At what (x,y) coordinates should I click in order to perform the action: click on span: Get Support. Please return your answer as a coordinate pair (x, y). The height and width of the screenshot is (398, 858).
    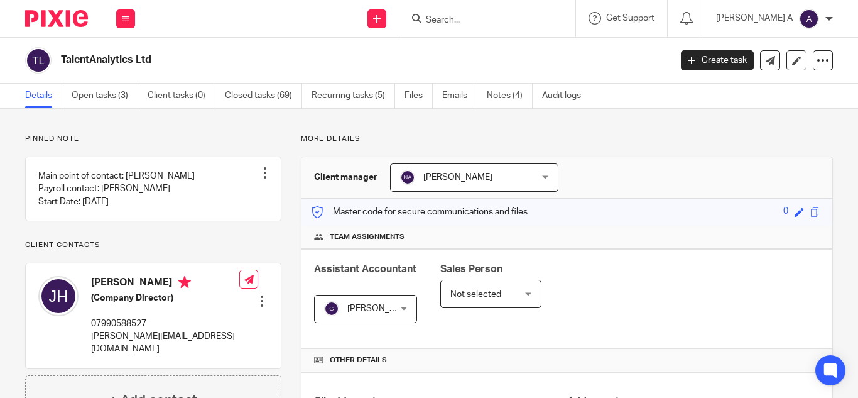
    Looking at the image, I should click on (630, 18).